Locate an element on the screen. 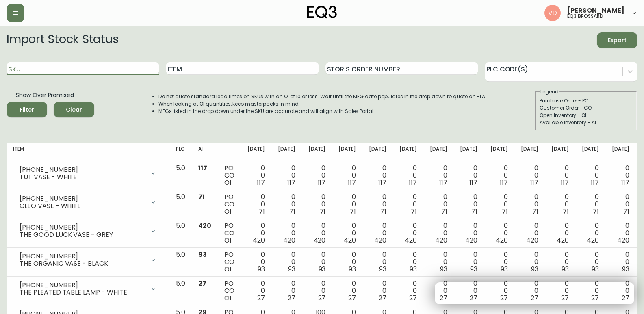 The image size is (644, 314). div: THE ORGANIC VASE - BLACK is located at coordinates (82, 263).